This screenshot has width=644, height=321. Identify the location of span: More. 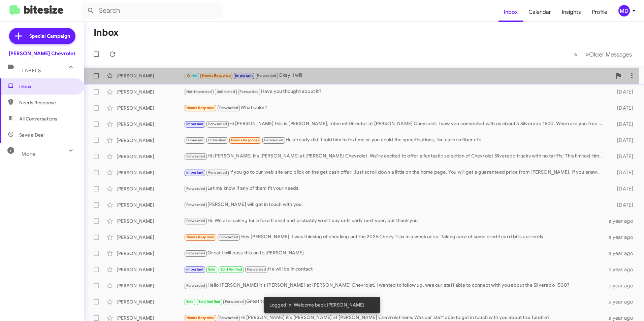
(28, 154).